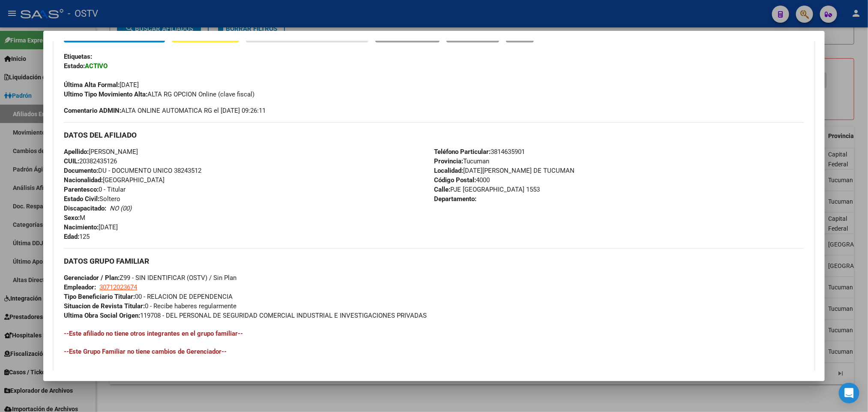 This screenshot has height=412, width=868. What do you see at coordinates (92, 111) in the screenshot?
I see `strong: Comentario ADMIN:` at bounding box center [92, 111].